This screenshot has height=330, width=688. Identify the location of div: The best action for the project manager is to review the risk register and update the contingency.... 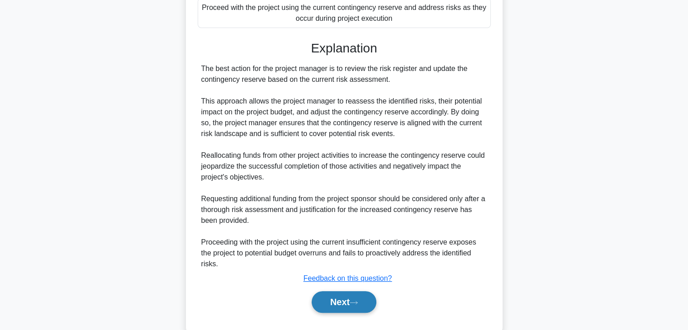
(344, 167).